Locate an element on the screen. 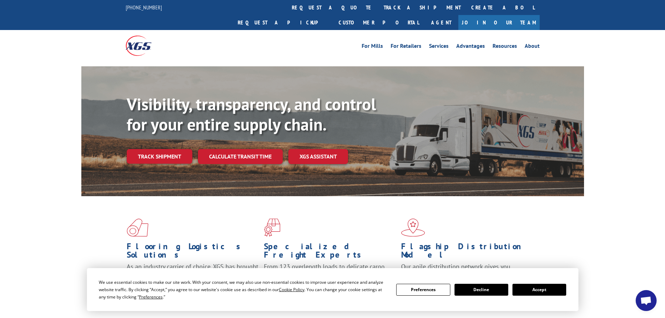 This screenshot has height=318, width=665. a: Request a pickup is located at coordinates (283, 22).